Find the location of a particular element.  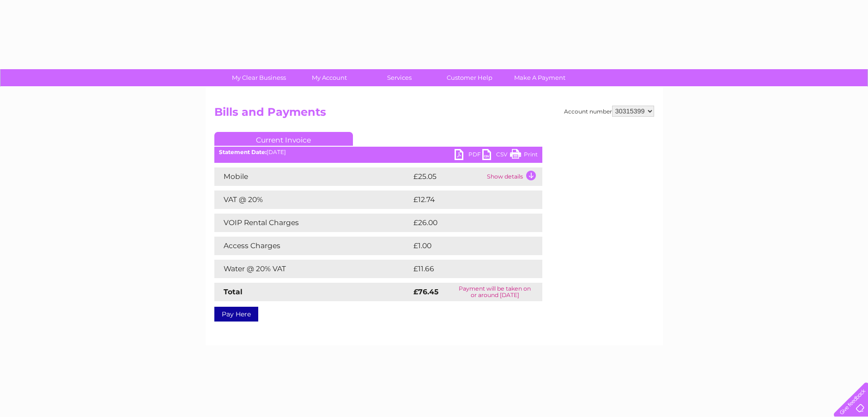

td: Water @ 20% VAT is located at coordinates (313, 269).